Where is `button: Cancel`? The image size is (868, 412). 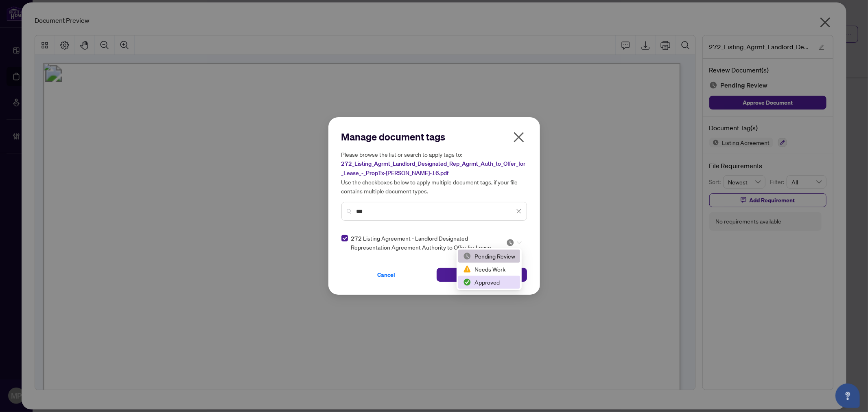 button: Cancel is located at coordinates (386, 275).